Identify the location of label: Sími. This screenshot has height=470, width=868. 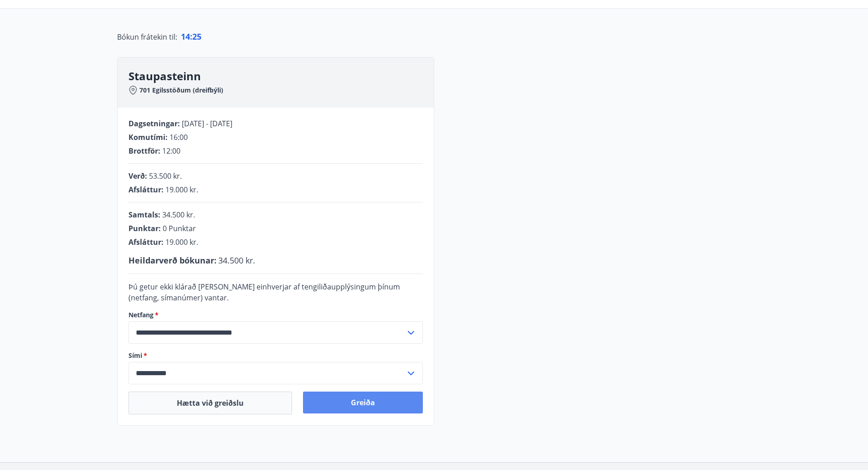
(276, 356).